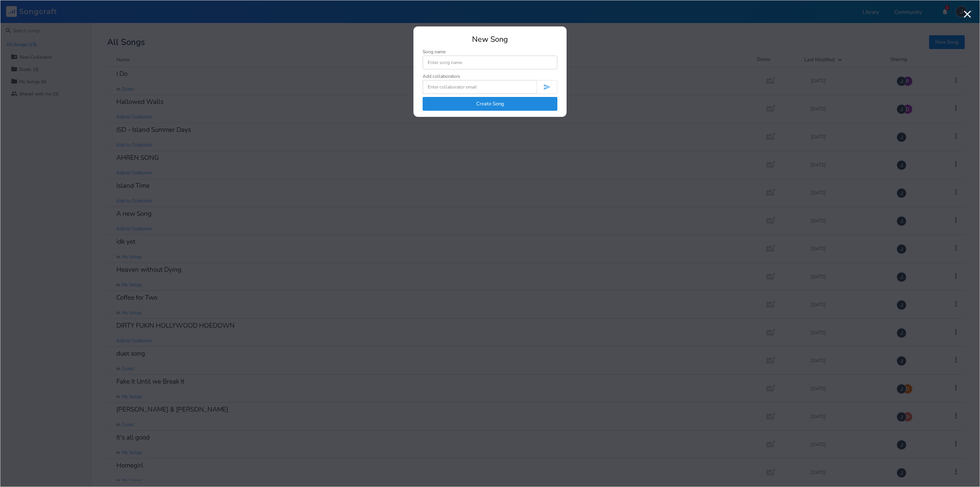 This screenshot has width=980, height=487. I want to click on button: Create Song, so click(490, 104).